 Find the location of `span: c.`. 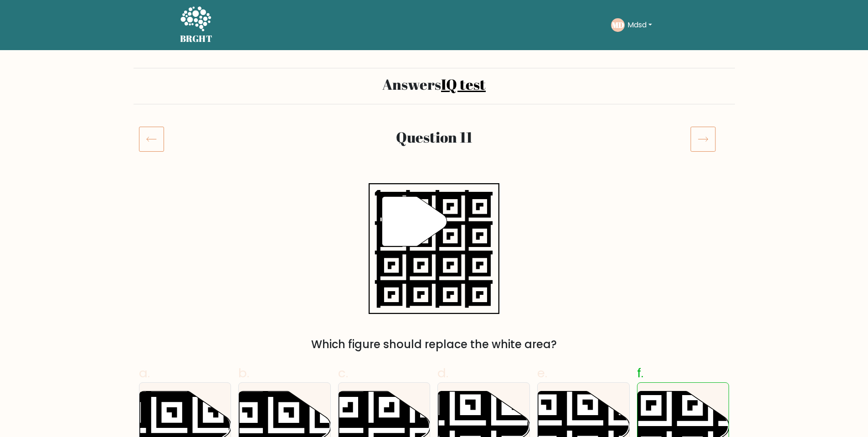

span: c. is located at coordinates (343, 373).